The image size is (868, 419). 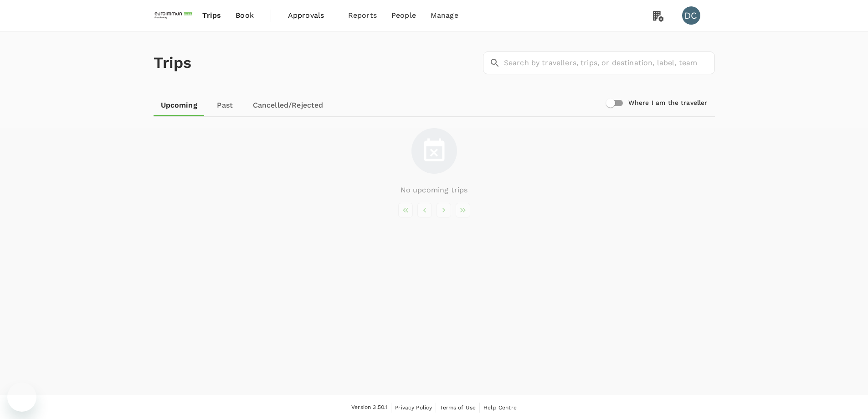 I want to click on div: DC, so click(x=691, y=15).